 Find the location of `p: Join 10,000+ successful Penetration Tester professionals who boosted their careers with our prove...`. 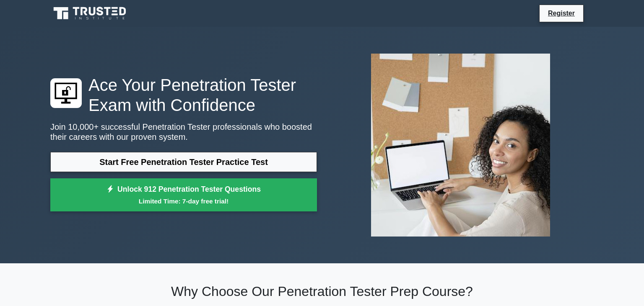

p: Join 10,000+ successful Penetration Tester professionals who boosted their careers with our prove... is located at coordinates (184, 132).